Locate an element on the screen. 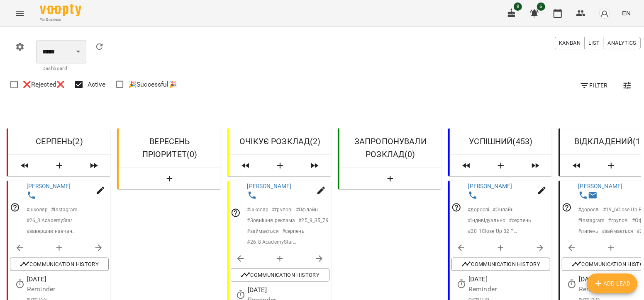 The image size is (644, 300). span: 9 is located at coordinates (518, 6).